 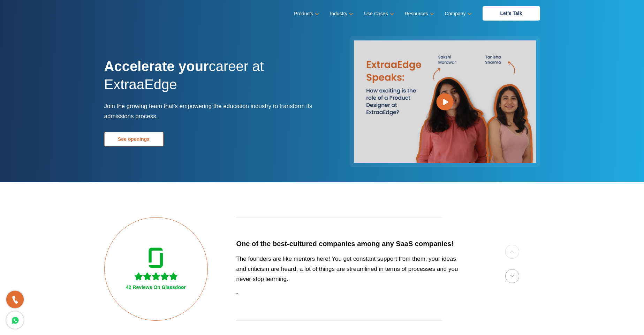 What do you see at coordinates (351, 269) in the screenshot?
I see `p: The founders are like mentors here! You get constant support from them, your ideas and criticism ...` at bounding box center [351, 269].